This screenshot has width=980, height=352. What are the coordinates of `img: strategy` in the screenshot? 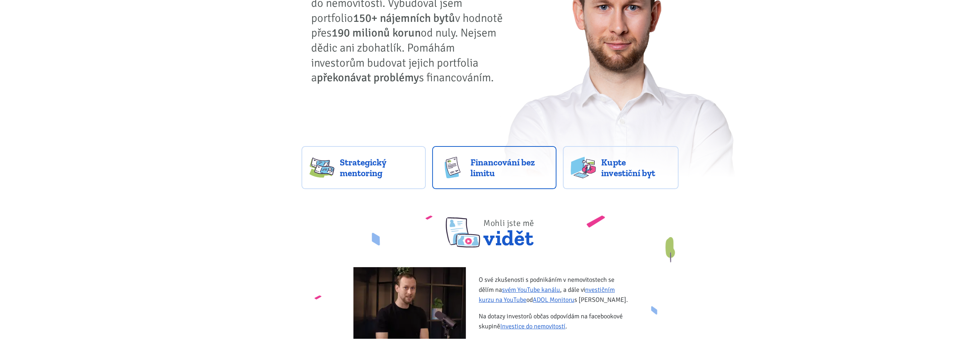 It's located at (322, 168).